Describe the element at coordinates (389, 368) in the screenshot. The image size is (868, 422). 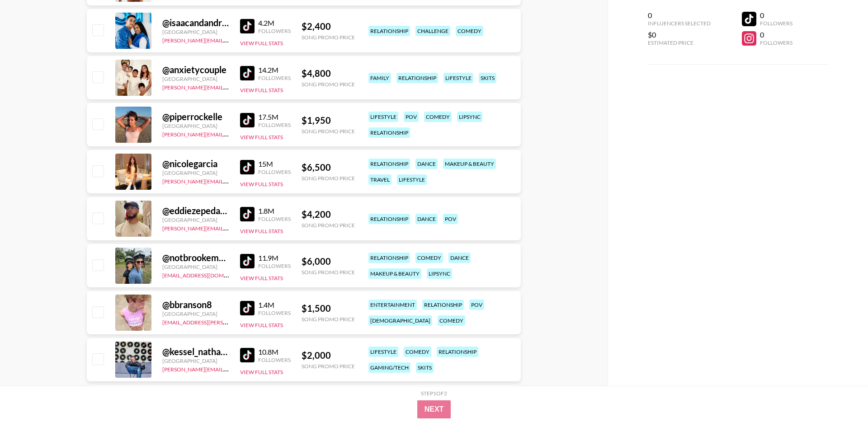
I see `div: gaming/tech` at that location.